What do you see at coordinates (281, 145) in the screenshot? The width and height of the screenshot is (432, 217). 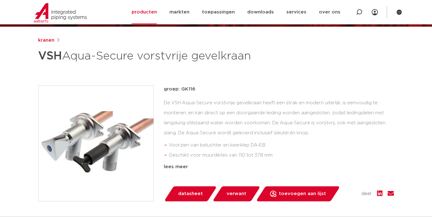 I see `li: Voorzien van beluchter en keerklep DA-EB` at bounding box center [281, 145].